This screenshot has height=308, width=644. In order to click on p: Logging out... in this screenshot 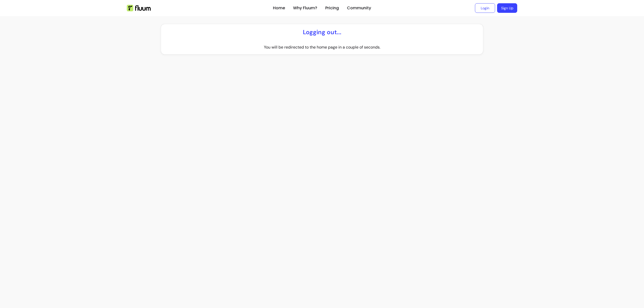, I will do `click(322, 32)`.